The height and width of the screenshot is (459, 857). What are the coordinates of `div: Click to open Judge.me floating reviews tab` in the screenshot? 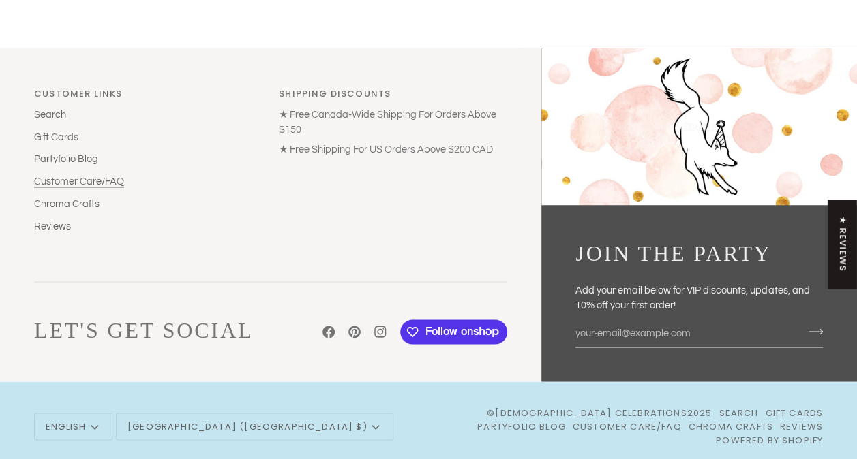 It's located at (842, 244).